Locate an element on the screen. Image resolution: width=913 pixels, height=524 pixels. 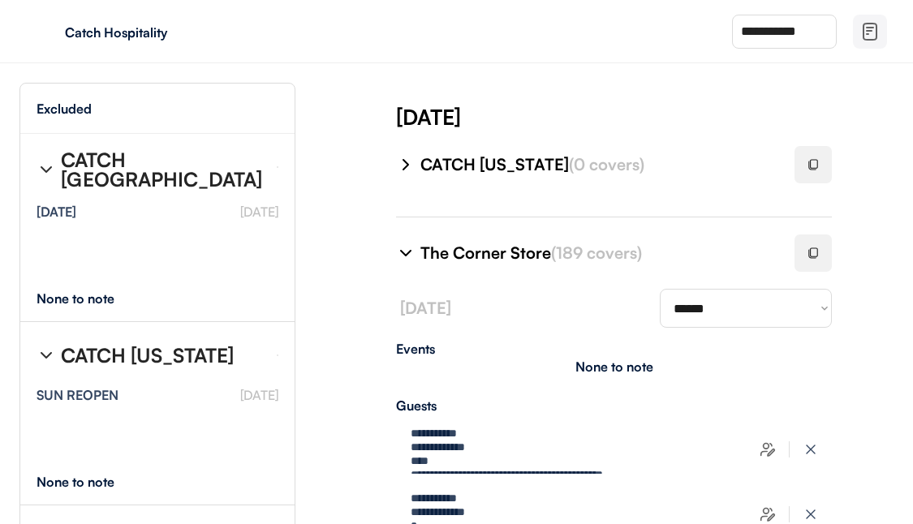
img: file-02.svg is located at coordinates (870, 32).